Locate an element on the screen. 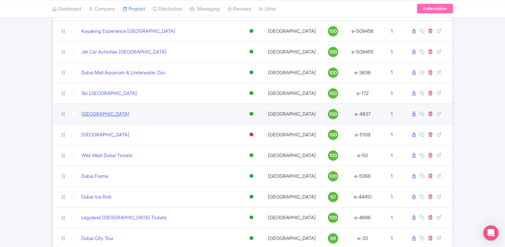 This screenshot has width=505, height=247. td: e-509455 is located at coordinates (363, 52).